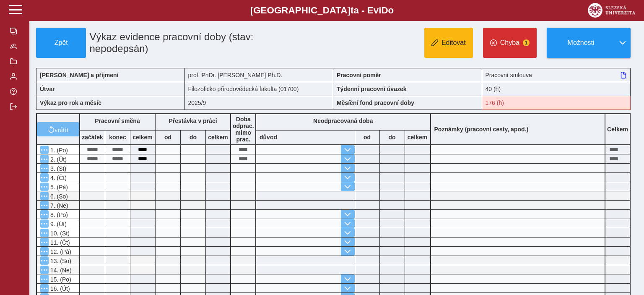  Describe the element at coordinates (617, 129) in the screenshot. I see `b: Celkem` at that location.